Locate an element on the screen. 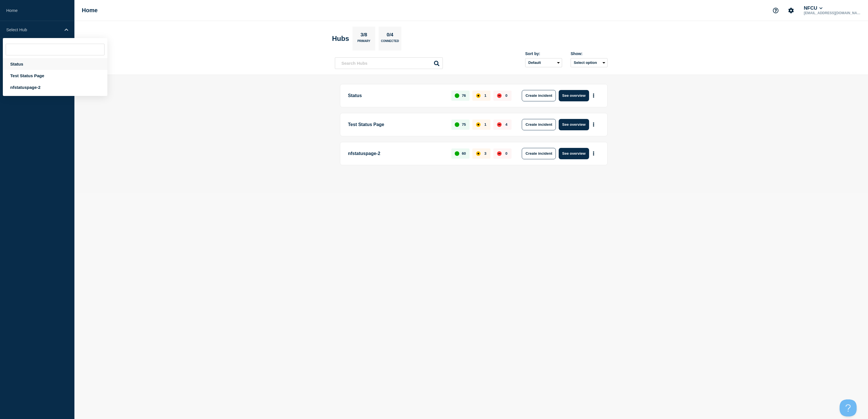 The height and width of the screenshot is (419, 868). p: 3/8 is located at coordinates (364, 36).